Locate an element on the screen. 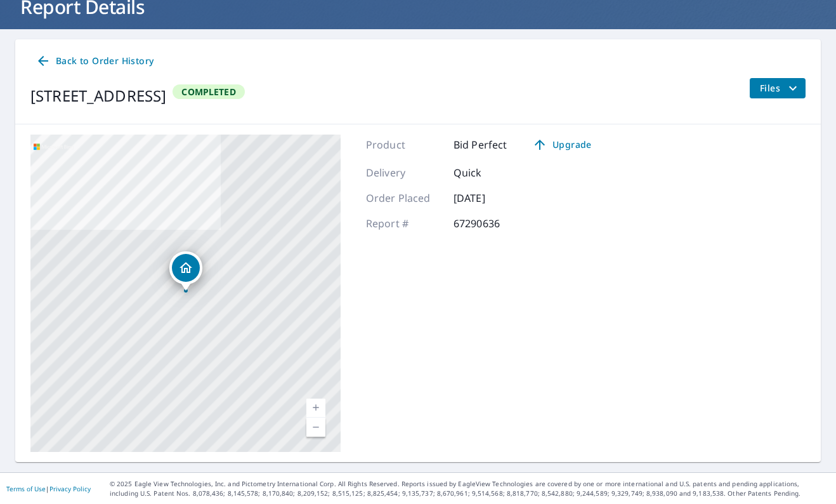 This screenshot has height=504, width=836. p: © 2025 Eagle View Technologies, Inc. and Pictometry International Corp. All Rights Reserved. Repo... is located at coordinates (470, 489).